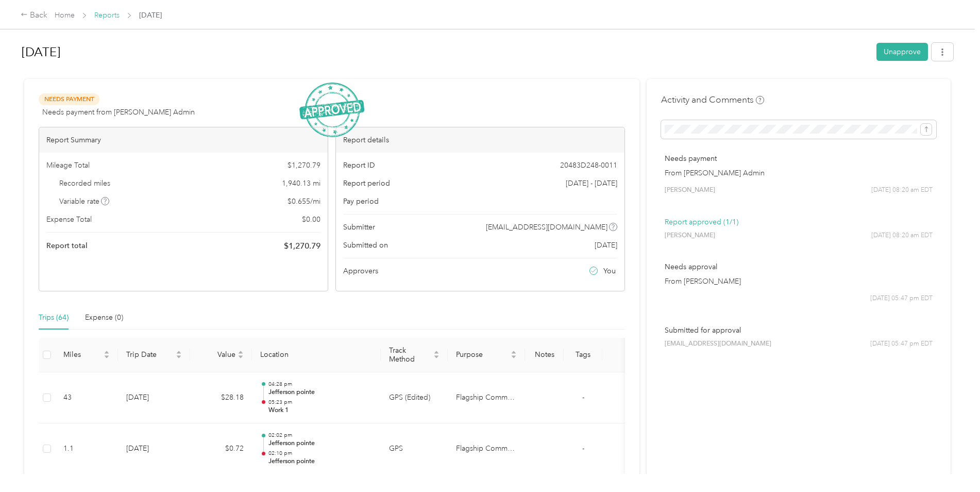 Image resolution: width=980 pixels, height=492 pixels. Describe the element at coordinates (150, 354) in the screenshot. I see `span: Trip Date` at that location.